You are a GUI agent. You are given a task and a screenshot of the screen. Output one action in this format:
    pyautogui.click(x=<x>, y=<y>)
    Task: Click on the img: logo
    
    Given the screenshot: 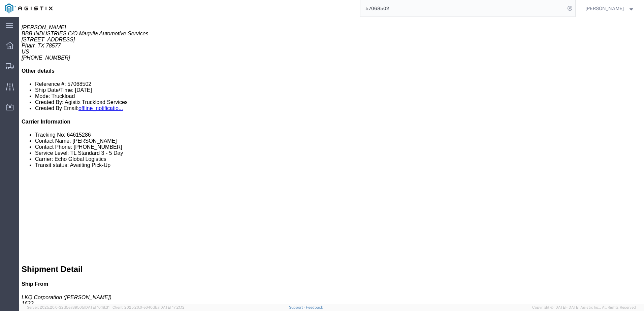 What is the action you would take?
    pyautogui.click(x=29, y=8)
    